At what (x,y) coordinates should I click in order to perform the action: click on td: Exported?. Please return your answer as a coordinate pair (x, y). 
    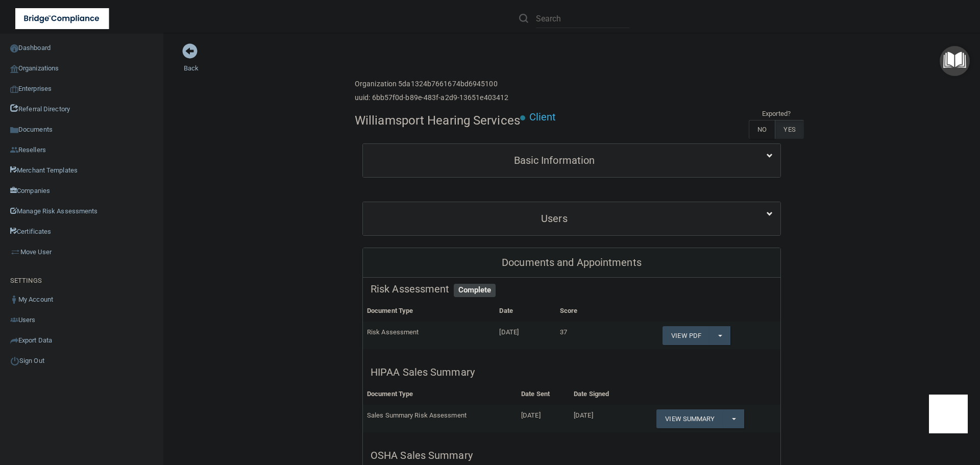
    Looking at the image, I should click on (777, 114).